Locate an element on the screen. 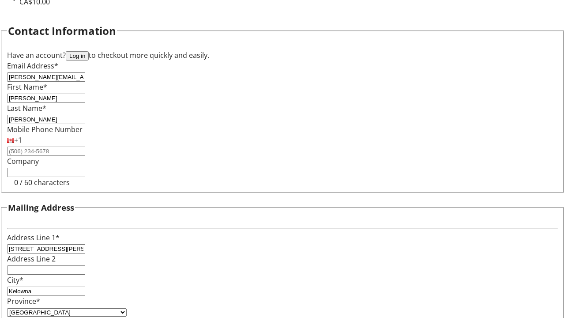  h2: Contact Information is located at coordinates (62, 31).